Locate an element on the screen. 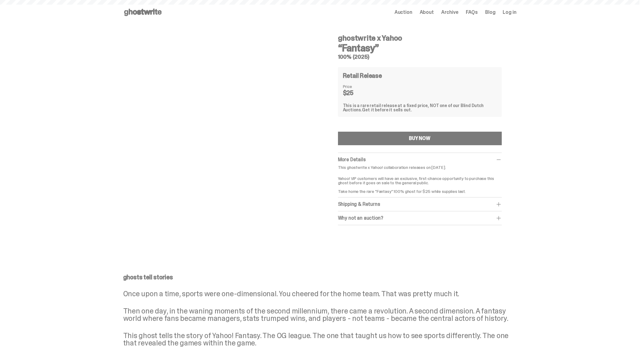 Image resolution: width=644 pixels, height=351 pixels. a: Blog is located at coordinates (491, 12).